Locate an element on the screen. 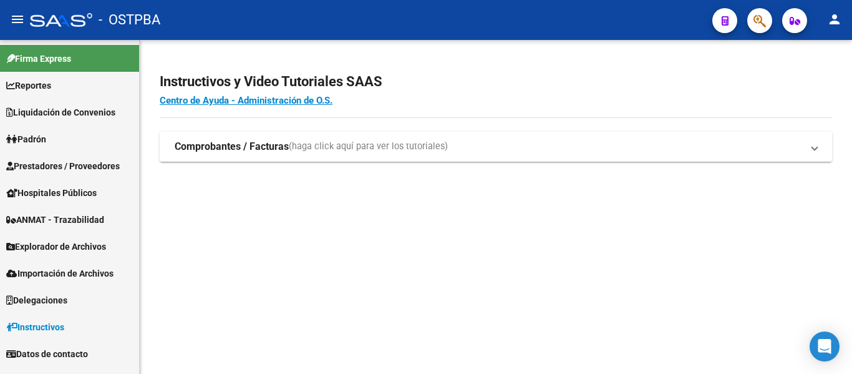  span: Hospitales Públicos is located at coordinates (51, 193).